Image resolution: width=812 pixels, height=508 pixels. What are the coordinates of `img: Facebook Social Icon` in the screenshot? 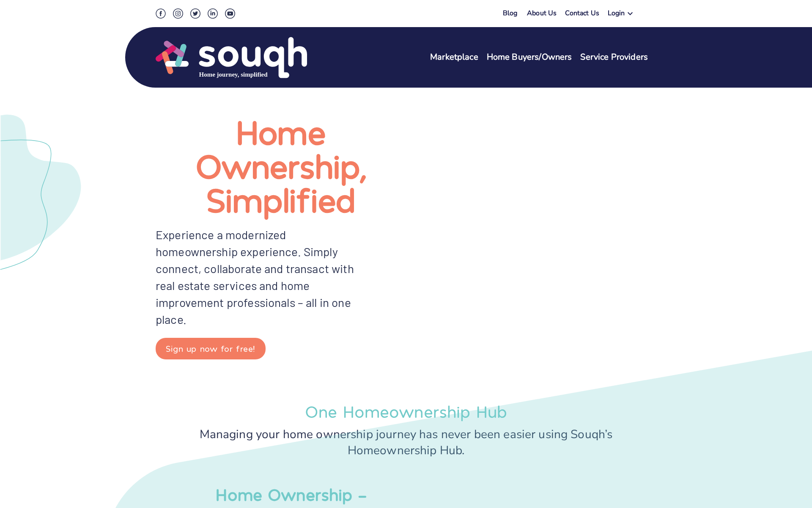 It's located at (161, 14).